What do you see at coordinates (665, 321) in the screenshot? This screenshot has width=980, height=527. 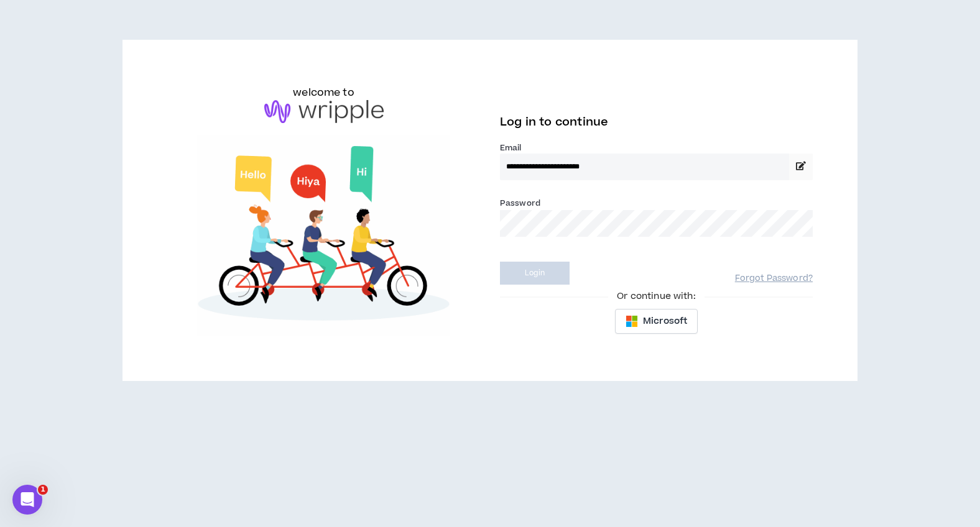 I see `span: Microsoft` at bounding box center [665, 321].